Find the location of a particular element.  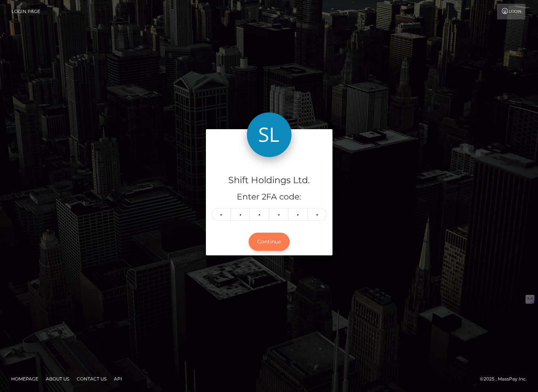

h5: Enter 2FA code: is located at coordinates (269, 197).